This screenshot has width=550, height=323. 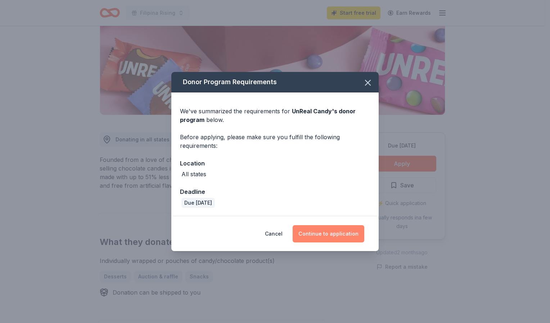 I want to click on div: All states, so click(x=194, y=174).